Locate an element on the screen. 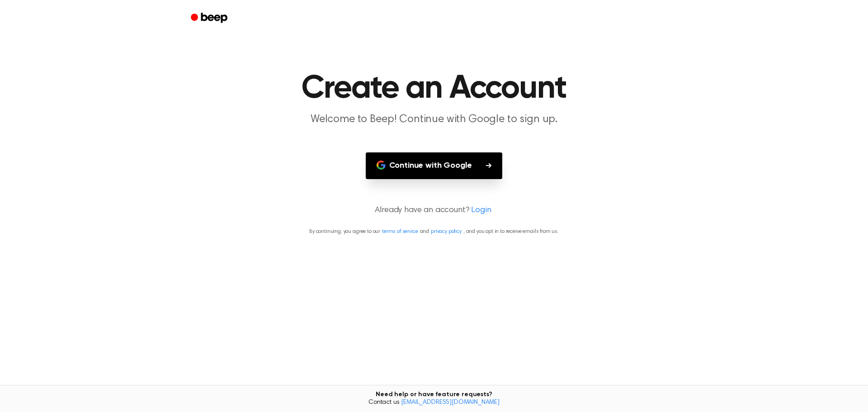  a: privacy policy is located at coordinates (446, 232).